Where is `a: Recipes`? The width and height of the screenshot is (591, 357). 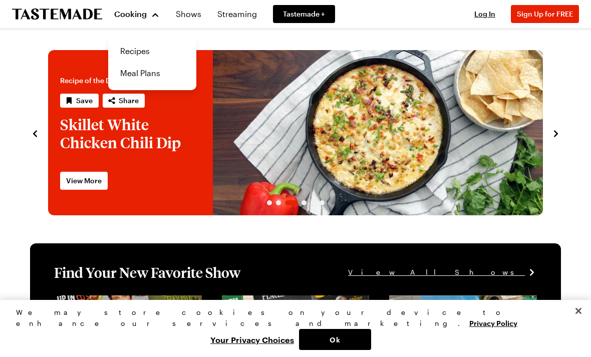
a: Recipes is located at coordinates (152, 51).